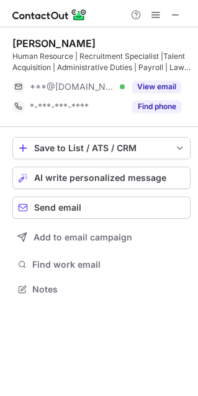 The width and height of the screenshot is (198, 396). What do you see at coordinates (58, 208) in the screenshot?
I see `span: Send email` at bounding box center [58, 208].